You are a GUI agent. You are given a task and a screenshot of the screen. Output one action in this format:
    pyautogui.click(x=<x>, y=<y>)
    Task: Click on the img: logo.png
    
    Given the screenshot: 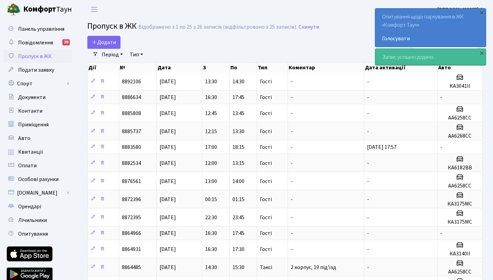 What is the action you would take?
    pyautogui.click(x=14, y=10)
    